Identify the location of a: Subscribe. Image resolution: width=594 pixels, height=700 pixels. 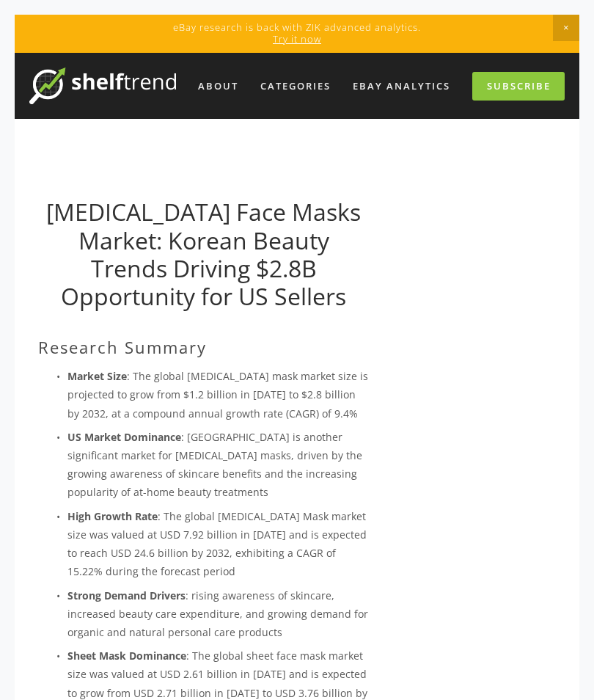
(518, 86).